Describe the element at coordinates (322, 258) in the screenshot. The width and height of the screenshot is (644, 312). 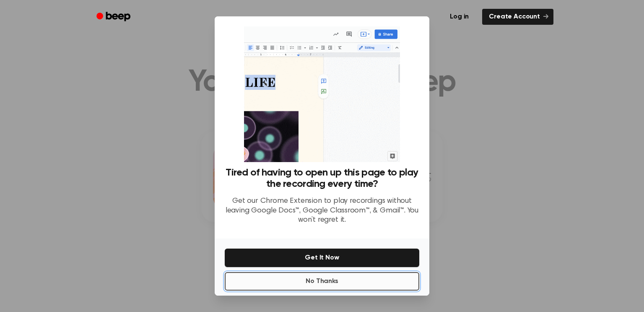
I see `button: Get It Now` at that location.